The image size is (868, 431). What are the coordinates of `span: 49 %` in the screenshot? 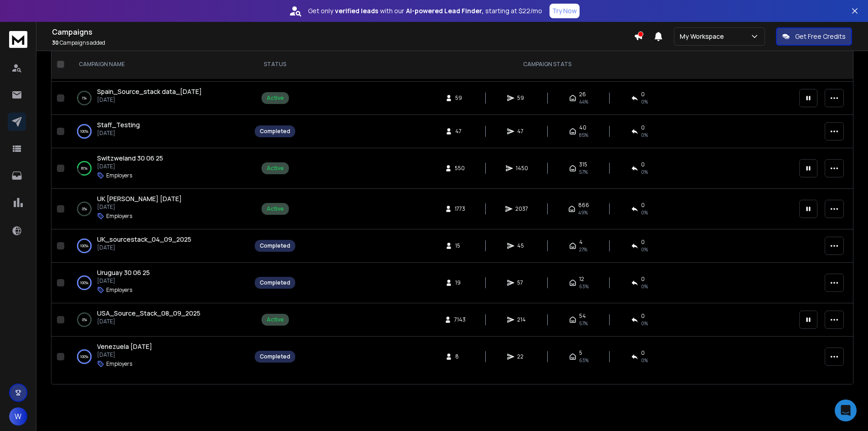 It's located at (583, 213).